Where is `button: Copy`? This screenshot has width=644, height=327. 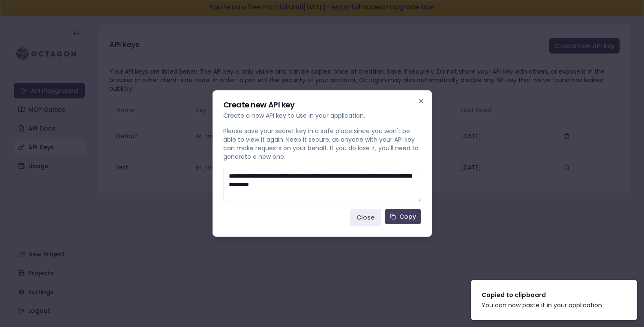
button: Copy is located at coordinates (403, 217).